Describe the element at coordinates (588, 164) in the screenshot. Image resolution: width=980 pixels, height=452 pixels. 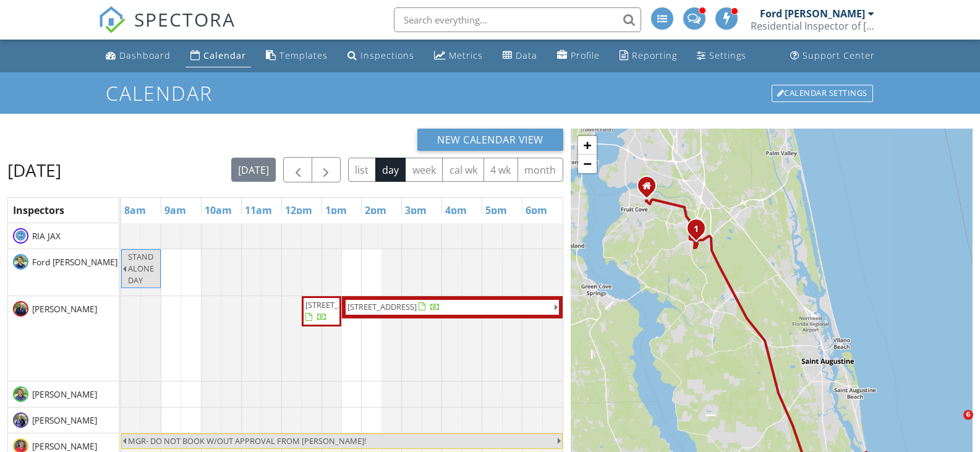
I see `a: Zoom out` at that location.